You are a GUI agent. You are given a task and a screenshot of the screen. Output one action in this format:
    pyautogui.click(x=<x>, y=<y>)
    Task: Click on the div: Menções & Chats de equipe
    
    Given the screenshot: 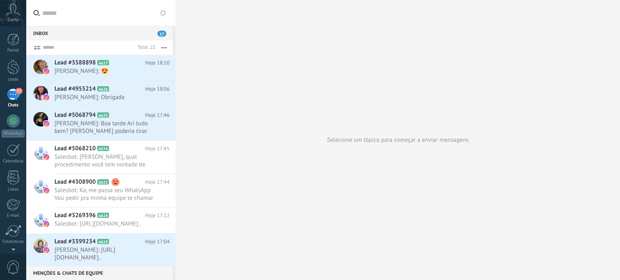 What is the action you would take?
    pyautogui.click(x=99, y=273)
    